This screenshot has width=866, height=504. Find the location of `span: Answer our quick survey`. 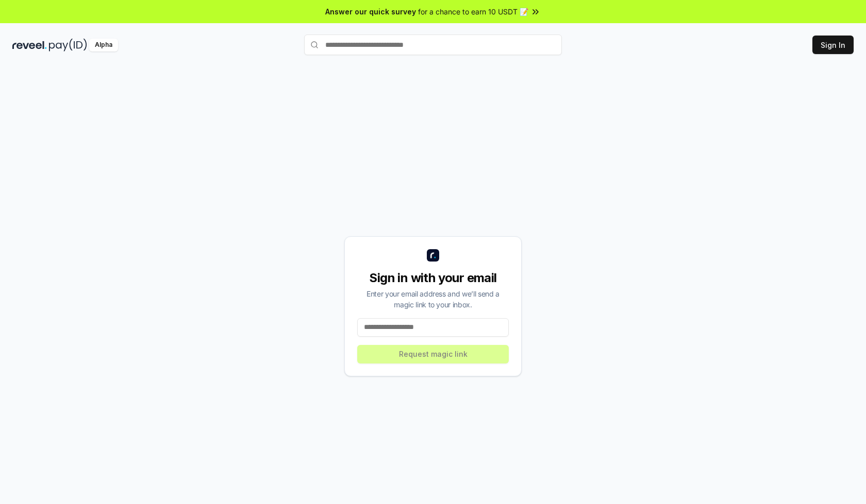

span: Answer our quick survey is located at coordinates (371, 11).